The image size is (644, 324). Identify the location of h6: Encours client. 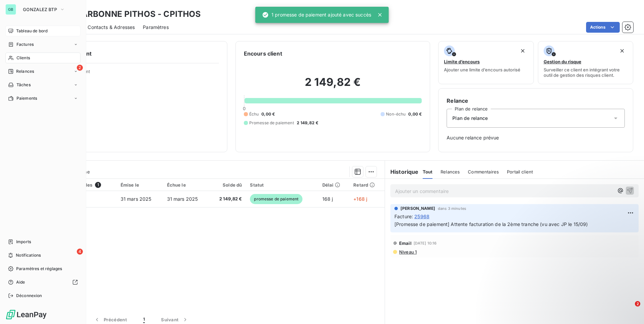
(263, 54).